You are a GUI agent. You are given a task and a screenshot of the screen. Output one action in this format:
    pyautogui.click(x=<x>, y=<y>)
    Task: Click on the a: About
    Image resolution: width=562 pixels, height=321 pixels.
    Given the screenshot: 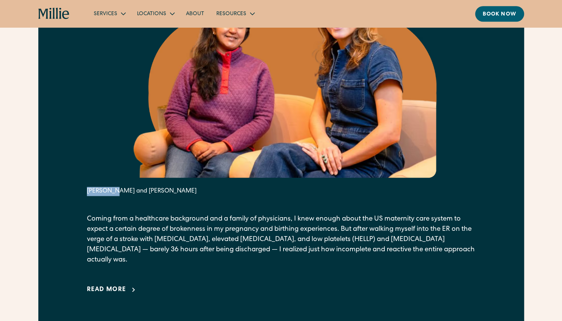 What is the action you would take?
    pyautogui.click(x=195, y=13)
    